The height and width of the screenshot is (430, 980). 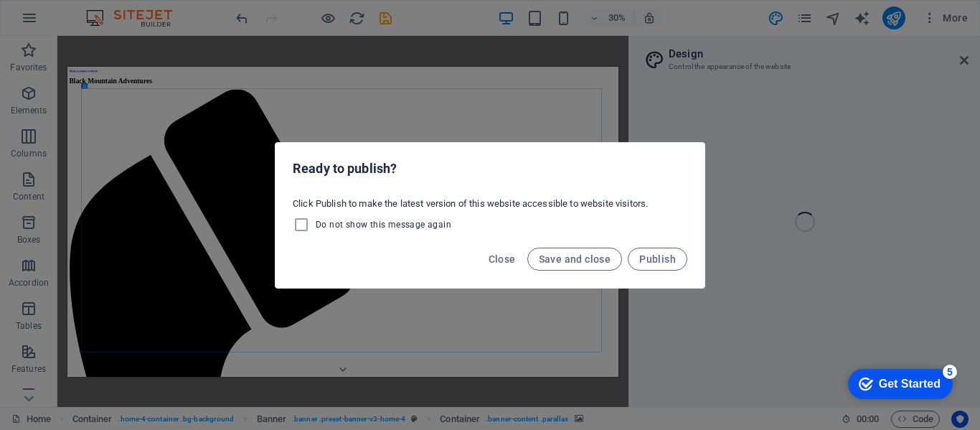 What do you see at coordinates (658, 260) in the screenshot?
I see `button: Publish` at bounding box center [658, 260].